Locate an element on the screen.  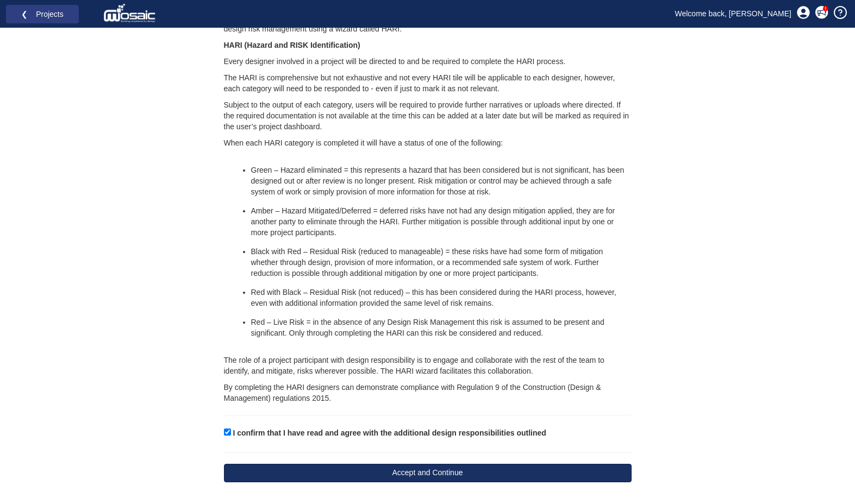
p: Subject to the output of each category, users will be required to provide further narratives or u... is located at coordinates (428, 116).